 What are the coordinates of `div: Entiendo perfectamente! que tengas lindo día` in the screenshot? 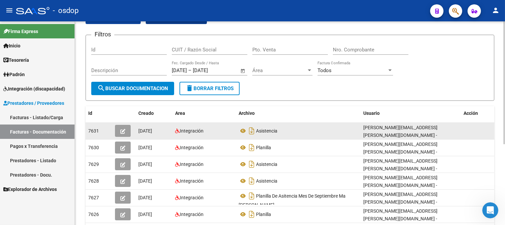 It's located at (57, 162).